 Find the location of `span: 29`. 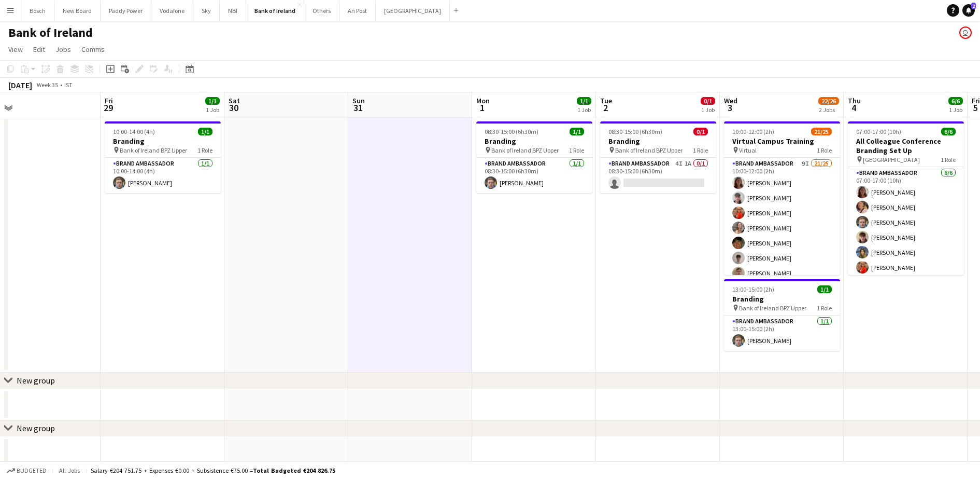

span: 29 is located at coordinates (108, 108).